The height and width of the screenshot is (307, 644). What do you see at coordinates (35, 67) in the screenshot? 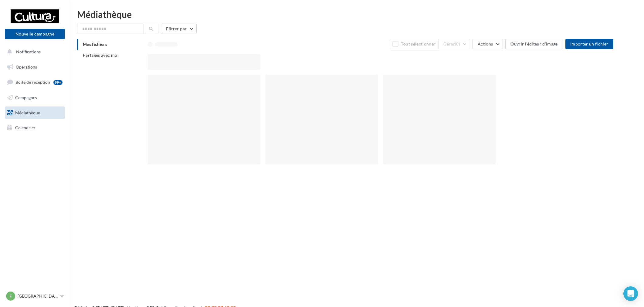
I see `a: Opérations` at bounding box center [35, 67].